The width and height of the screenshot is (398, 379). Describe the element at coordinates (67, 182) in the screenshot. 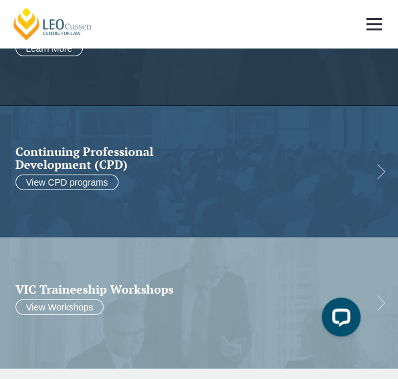

I see `a: View CPD programs` at that location.